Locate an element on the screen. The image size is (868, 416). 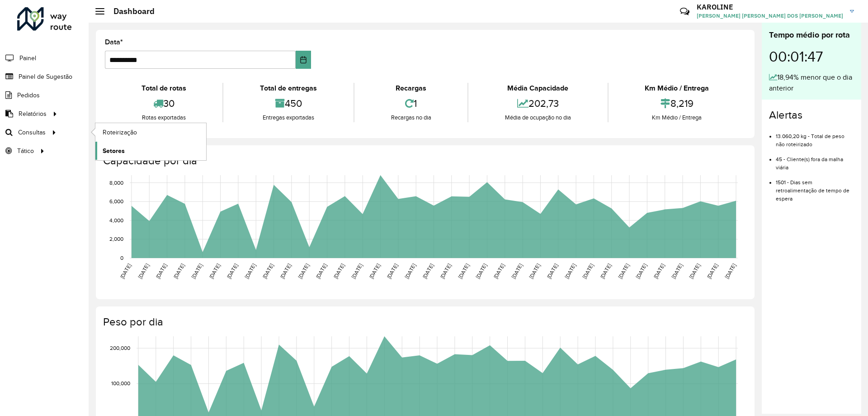
span: Consultas is located at coordinates (32, 132).